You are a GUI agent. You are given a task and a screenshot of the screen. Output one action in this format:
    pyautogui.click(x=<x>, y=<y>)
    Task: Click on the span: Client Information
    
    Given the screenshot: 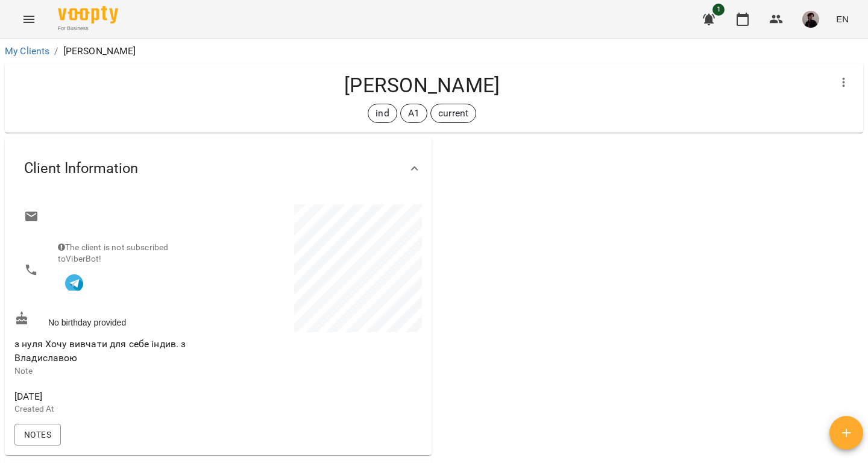 What is the action you would take?
    pyautogui.click(x=81, y=168)
    